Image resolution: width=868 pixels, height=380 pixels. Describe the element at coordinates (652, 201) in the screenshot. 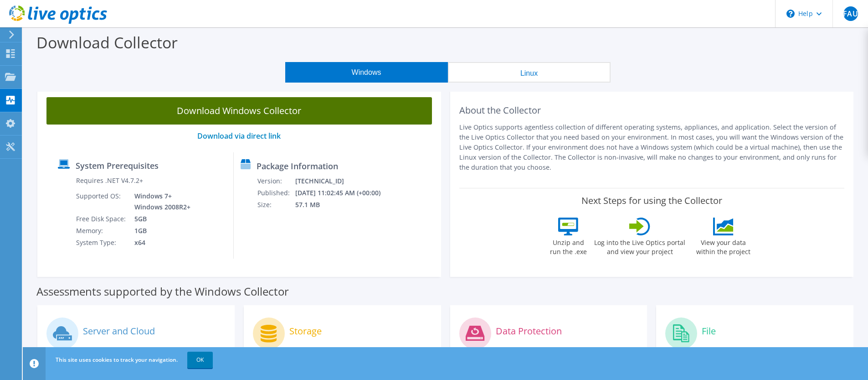

I see `label: Next Steps for using the Collector` at that location.